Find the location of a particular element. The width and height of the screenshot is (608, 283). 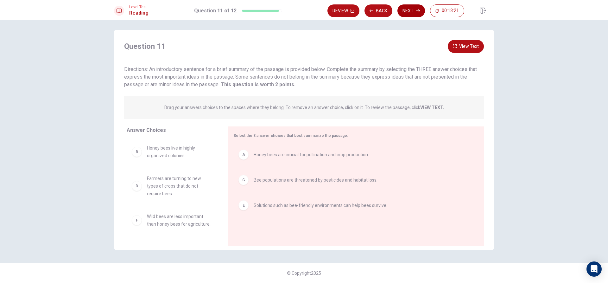

span: Answer Choices is located at coordinates (146, 130).